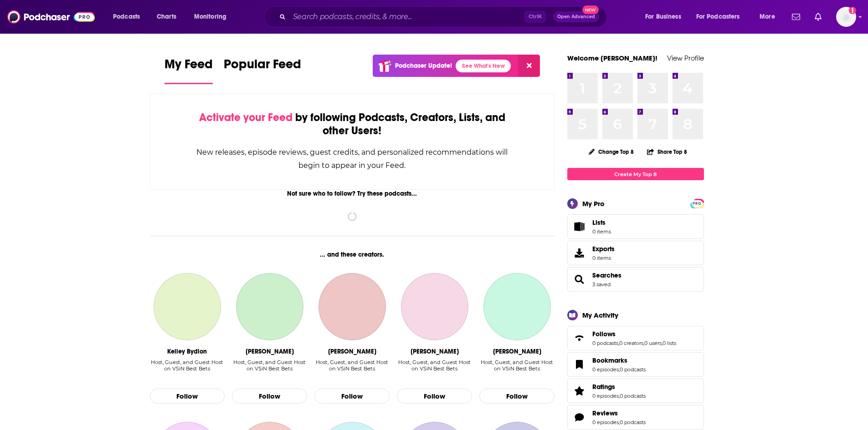  I want to click on a: 0 users, so click(653, 343).